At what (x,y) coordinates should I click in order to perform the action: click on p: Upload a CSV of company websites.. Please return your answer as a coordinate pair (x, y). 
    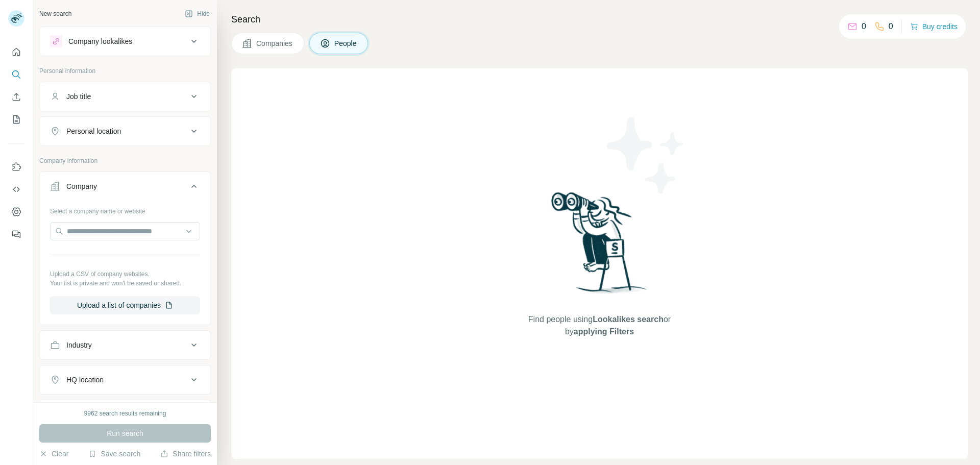
    Looking at the image, I should click on (125, 274).